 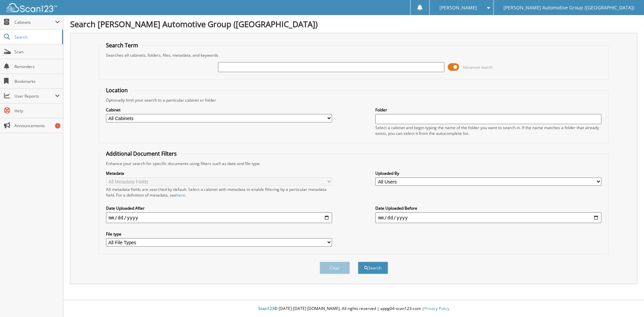 What do you see at coordinates (219, 192) in the screenshot?
I see `div: All metadata fields are searched by default. Select a cabinet with metadata to enable filtering b...` at bounding box center [219, 192].